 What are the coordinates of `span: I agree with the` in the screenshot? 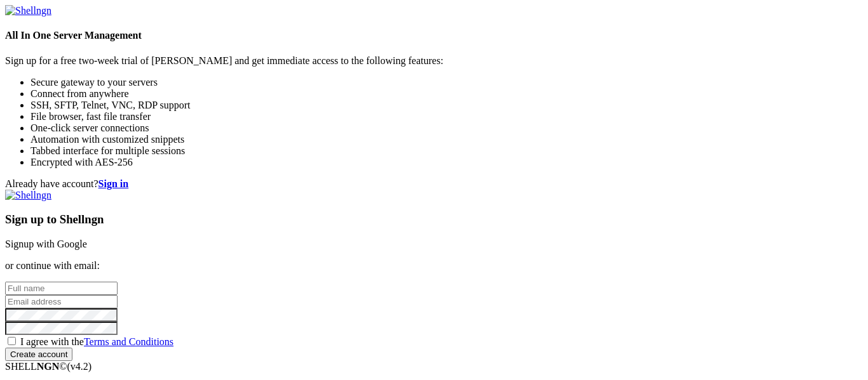 It's located at (96, 341).